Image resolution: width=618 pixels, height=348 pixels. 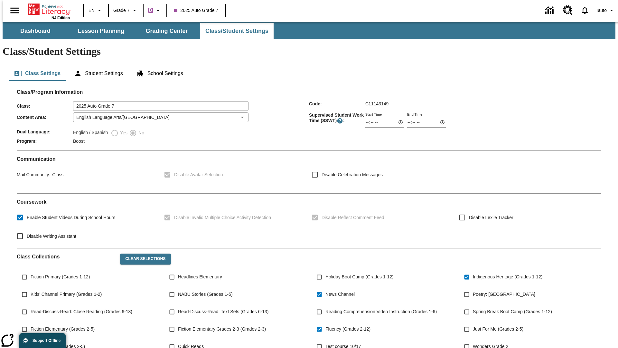 What do you see at coordinates (121, 10) in the screenshot?
I see `span: Grade 7` at bounding box center [121, 10].